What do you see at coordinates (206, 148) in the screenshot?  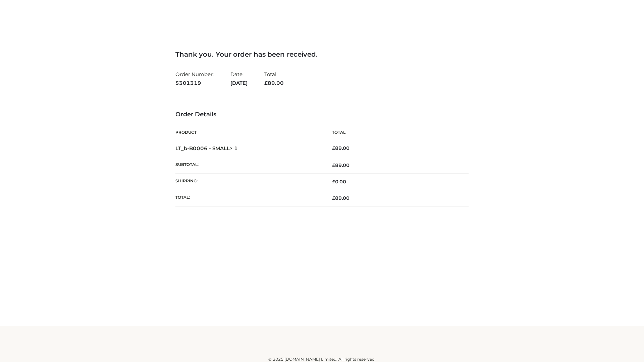 I see `strong: LT_b-B0006 - SMALL` at bounding box center [206, 148].